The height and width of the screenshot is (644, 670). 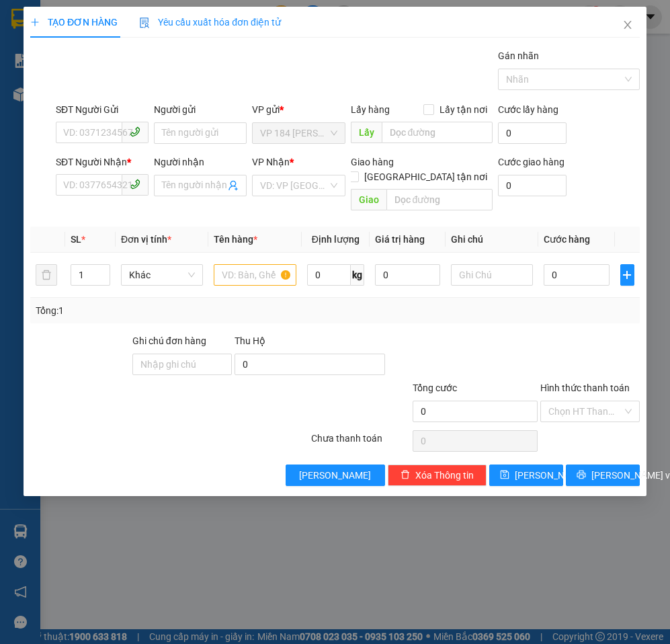 I want to click on span: Đơn vị tính, so click(x=146, y=239).